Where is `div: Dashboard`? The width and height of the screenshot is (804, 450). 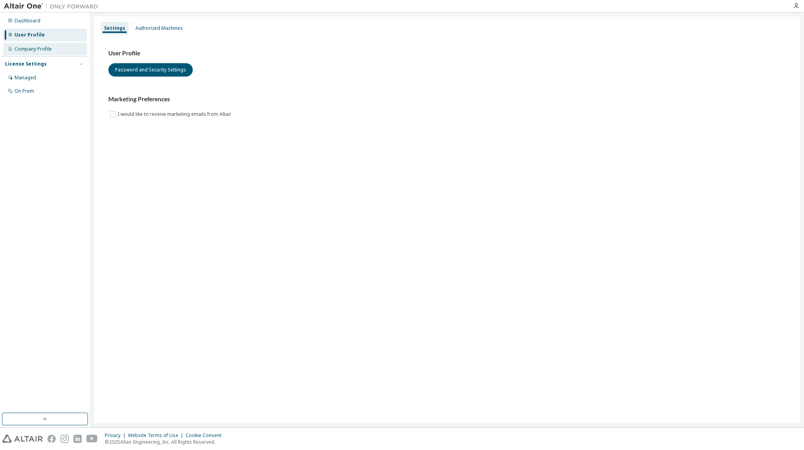 div: Dashboard is located at coordinates (27, 21).